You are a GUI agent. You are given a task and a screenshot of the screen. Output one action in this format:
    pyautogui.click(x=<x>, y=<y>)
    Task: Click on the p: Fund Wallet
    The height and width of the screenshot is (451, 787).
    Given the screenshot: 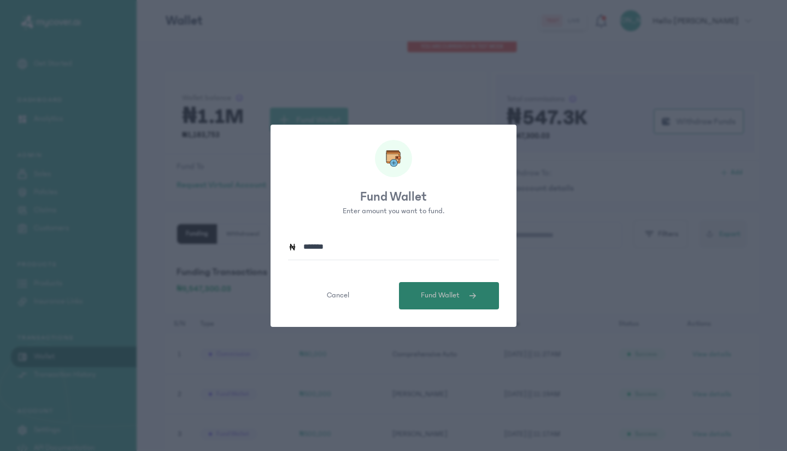 What is the action you would take?
    pyautogui.click(x=393, y=197)
    